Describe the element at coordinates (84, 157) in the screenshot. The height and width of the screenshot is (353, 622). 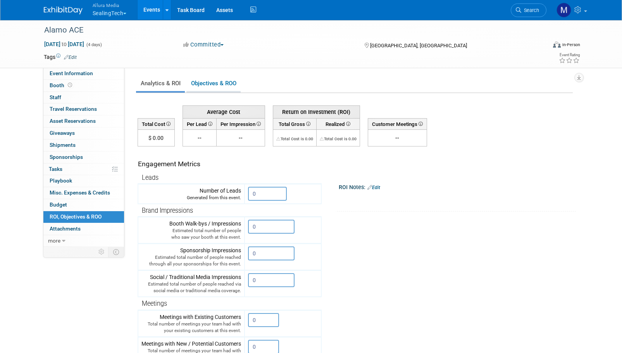
I see `a: Sponsorships` at that location.